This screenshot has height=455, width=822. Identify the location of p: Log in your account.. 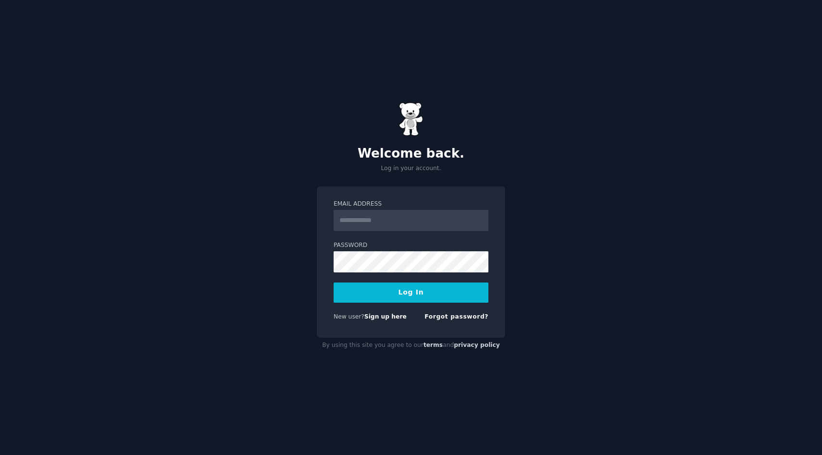
(411, 169).